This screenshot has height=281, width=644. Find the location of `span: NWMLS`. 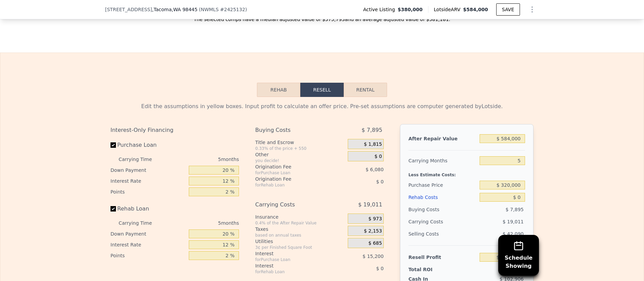

span: NWMLS is located at coordinates (209, 10).